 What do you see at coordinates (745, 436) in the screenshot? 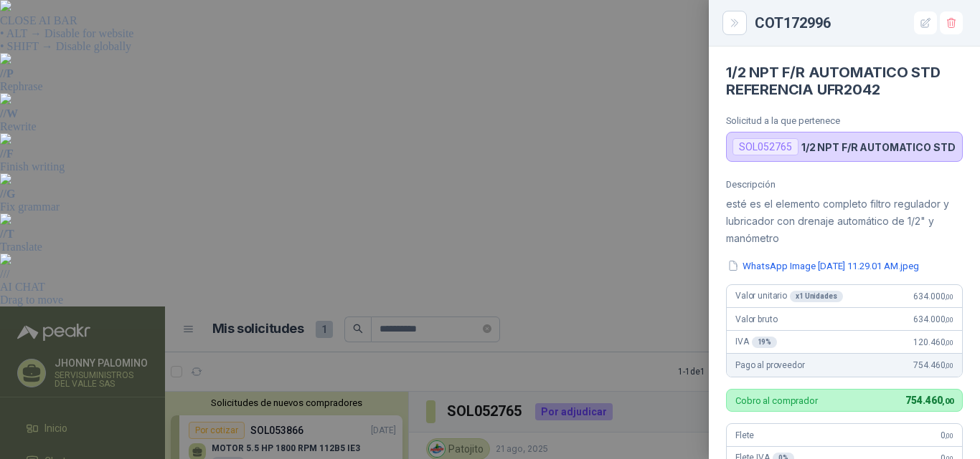
I see `span: Flete` at bounding box center [745, 436].